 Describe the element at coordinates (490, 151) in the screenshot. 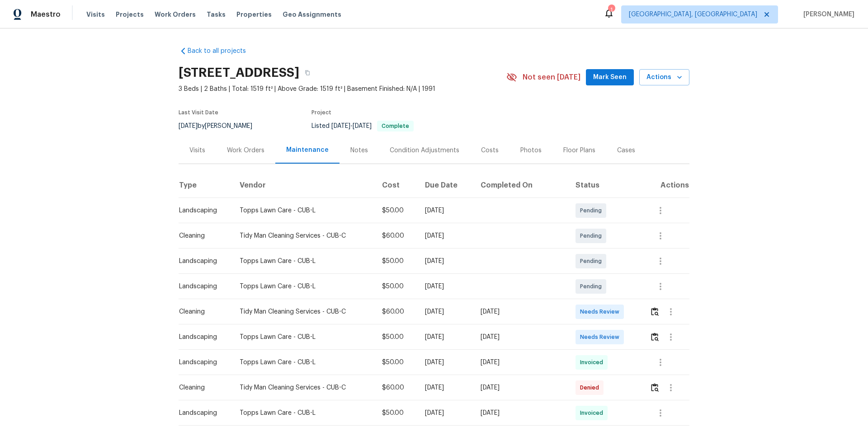

I see `div: Costs` at that location.